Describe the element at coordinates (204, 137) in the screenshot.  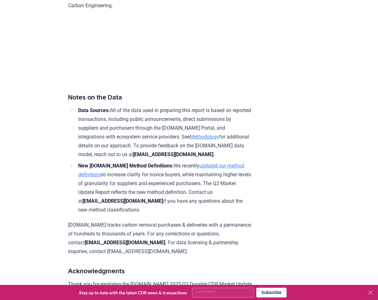
I see `a: Methodology` at that location.